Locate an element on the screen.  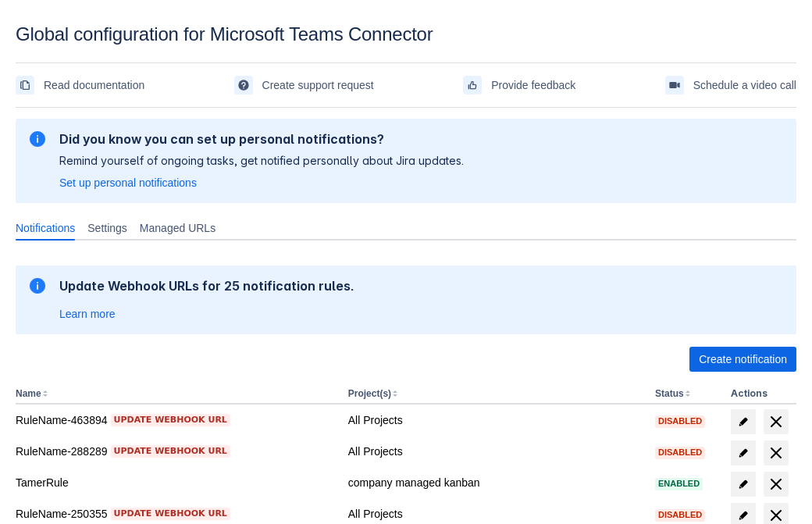
a: Provide feedback is located at coordinates (519, 85).